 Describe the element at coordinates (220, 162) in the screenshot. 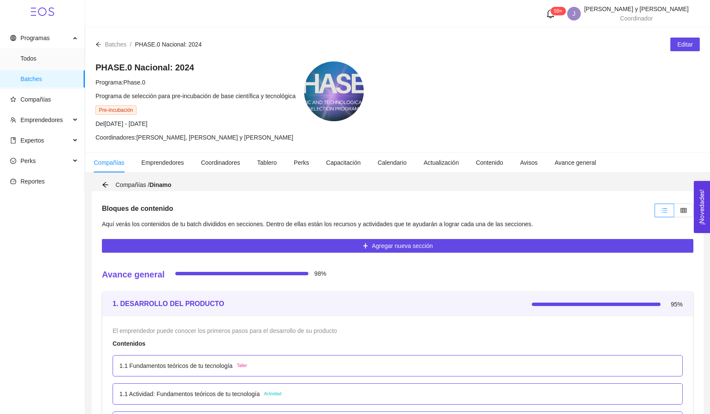

I see `span: Coordinadores` at that location.